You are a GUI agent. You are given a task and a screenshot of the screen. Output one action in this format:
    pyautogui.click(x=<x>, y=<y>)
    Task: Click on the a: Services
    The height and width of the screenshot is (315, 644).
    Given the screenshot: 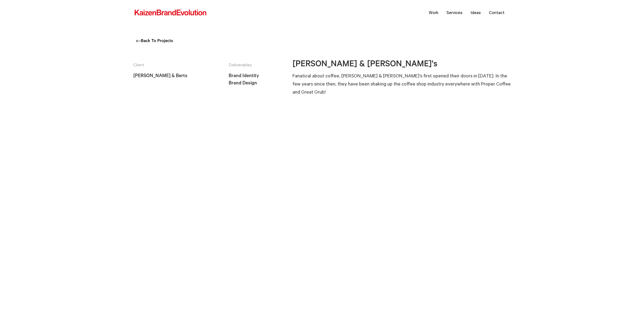 What is the action you would take?
    pyautogui.click(x=454, y=12)
    